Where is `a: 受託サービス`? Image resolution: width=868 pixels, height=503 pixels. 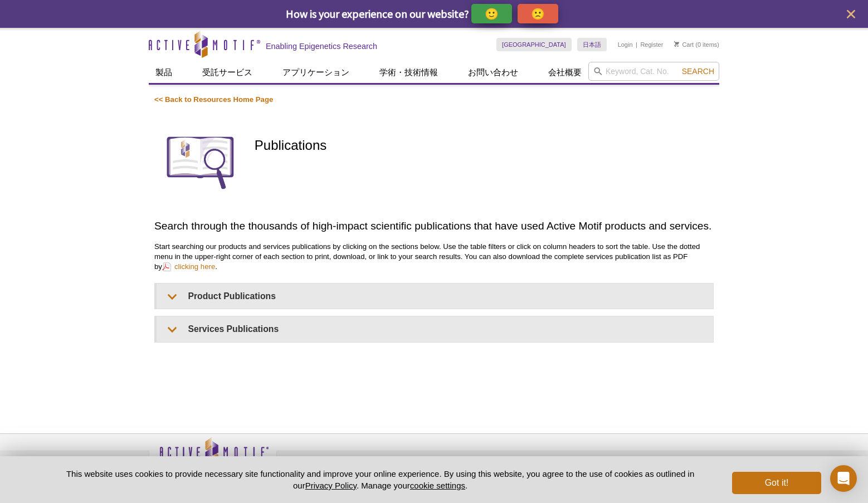 a: 受託サービス is located at coordinates (227, 72).